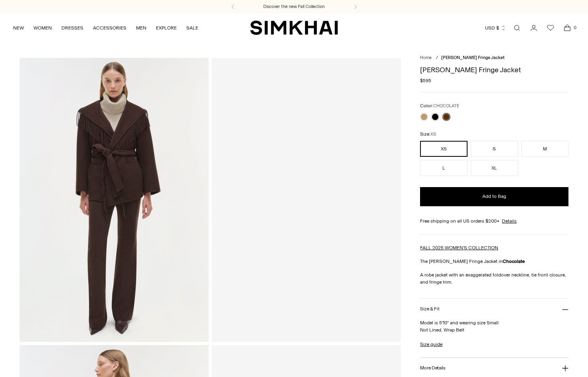  Describe the element at coordinates (431, 344) in the screenshot. I see `a: Size guide` at that location.